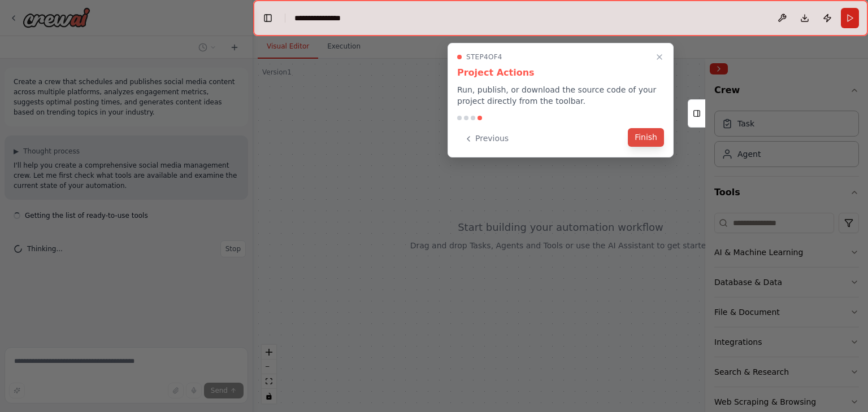 The width and height of the screenshot is (868, 412). I want to click on h3: Project Actions, so click(561, 73).